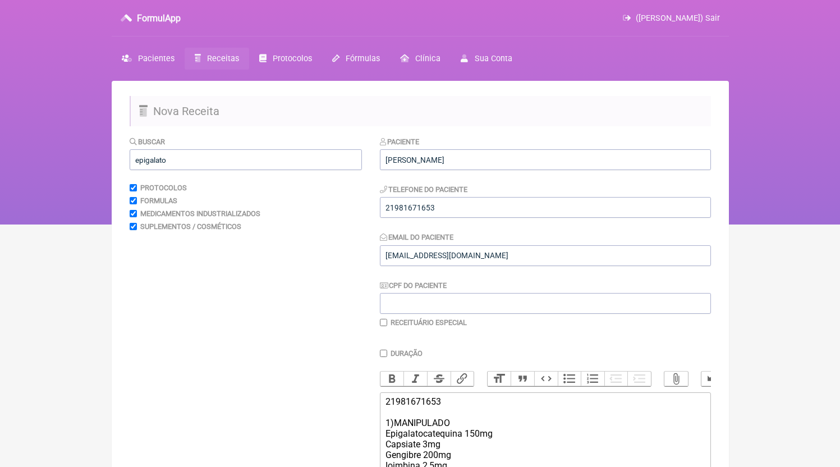 The height and width of the screenshot is (467, 840). I want to click on a: Sua Conta, so click(486, 58).